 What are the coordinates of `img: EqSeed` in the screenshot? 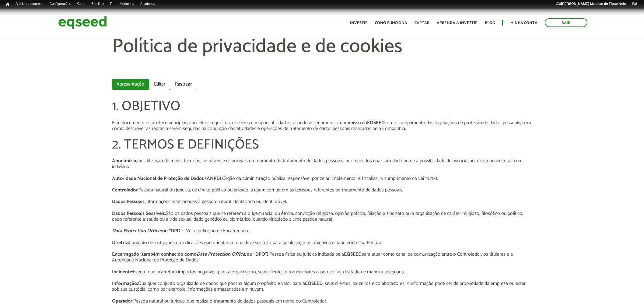 It's located at (83, 23).